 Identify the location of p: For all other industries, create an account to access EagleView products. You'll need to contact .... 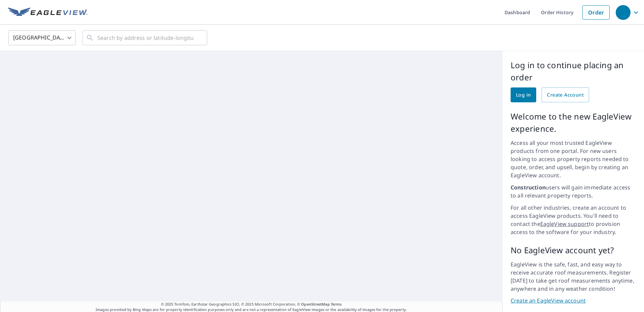
(573, 220).